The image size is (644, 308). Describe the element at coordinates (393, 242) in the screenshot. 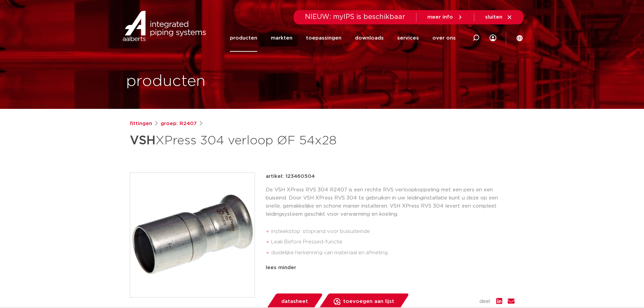

I see `li: Leak Before Pressed-functie` at that location.